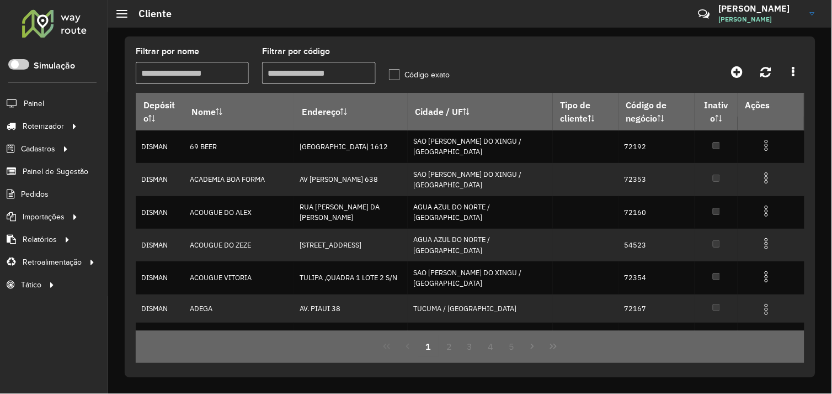 The image size is (832, 394). I want to click on td: ACOUGUE DO ALEX, so click(239, 212).